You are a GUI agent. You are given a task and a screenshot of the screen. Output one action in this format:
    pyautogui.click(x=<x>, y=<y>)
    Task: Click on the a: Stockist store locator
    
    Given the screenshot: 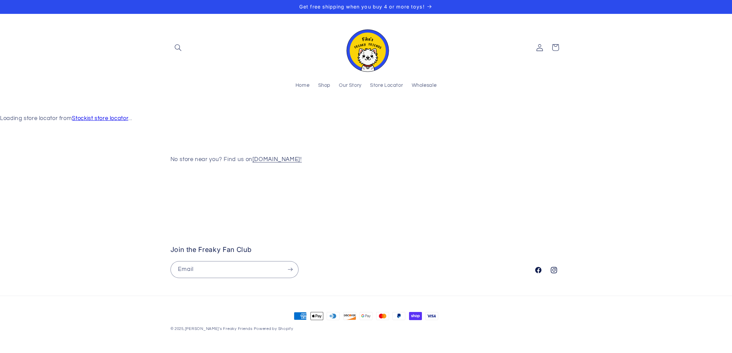 What is the action you would take?
    pyautogui.click(x=100, y=118)
    